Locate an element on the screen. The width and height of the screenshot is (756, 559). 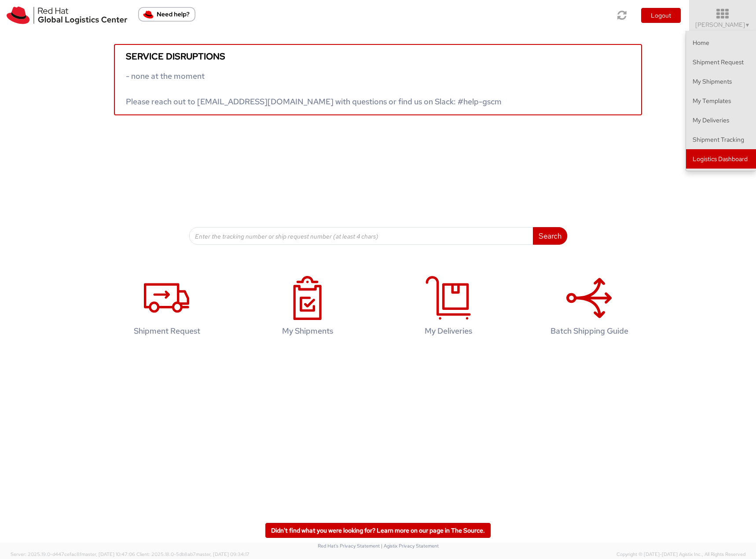
a: Didn't find what you were looking for? Learn more on our page in The Source. is located at coordinates (378, 530).